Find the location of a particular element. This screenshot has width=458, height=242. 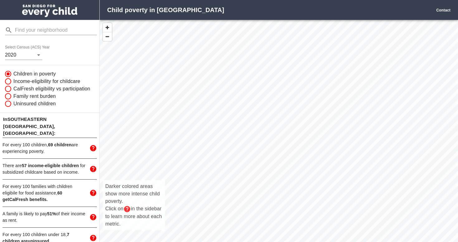

span: 69 children is located at coordinates (59, 145).